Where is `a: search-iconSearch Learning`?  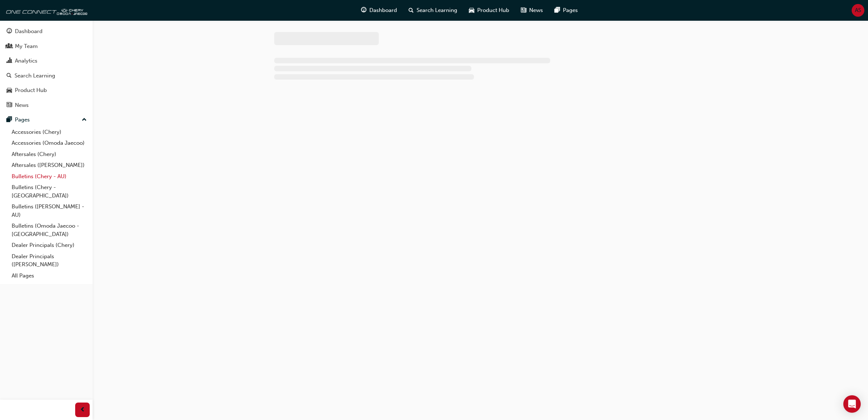 a: search-iconSearch Learning is located at coordinates (433, 10).